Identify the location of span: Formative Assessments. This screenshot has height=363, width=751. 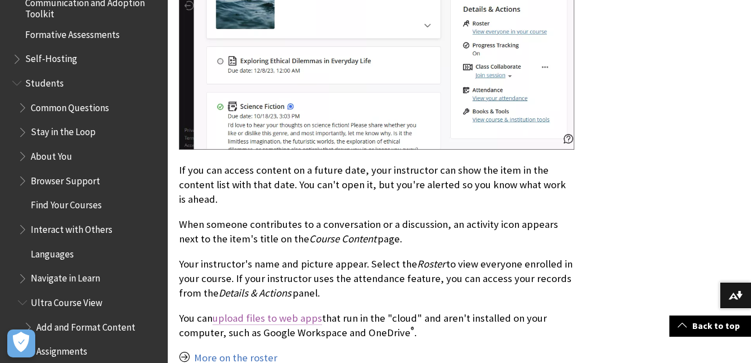
(72, 32).